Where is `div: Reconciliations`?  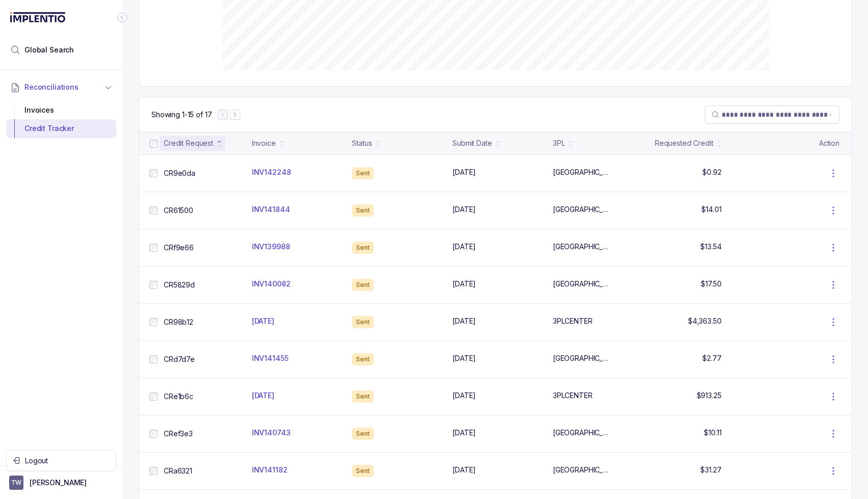
div: Reconciliations is located at coordinates (62, 119).